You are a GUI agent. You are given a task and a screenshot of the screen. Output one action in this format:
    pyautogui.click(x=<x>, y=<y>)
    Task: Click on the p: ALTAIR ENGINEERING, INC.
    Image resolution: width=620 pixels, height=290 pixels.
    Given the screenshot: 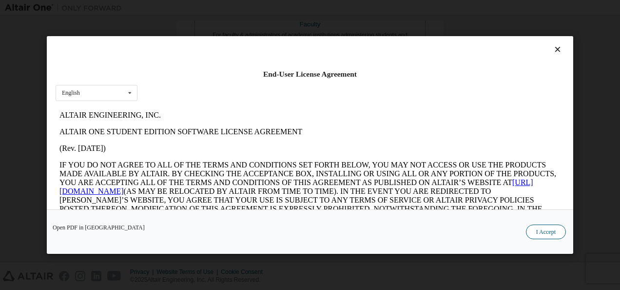 What is the action you would take?
    pyautogui.click(x=254, y=8)
    